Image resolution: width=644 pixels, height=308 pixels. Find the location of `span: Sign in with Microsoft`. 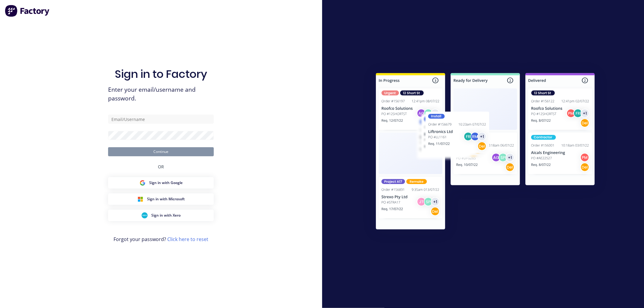

span: Sign in with Microsoft is located at coordinates (166, 199).